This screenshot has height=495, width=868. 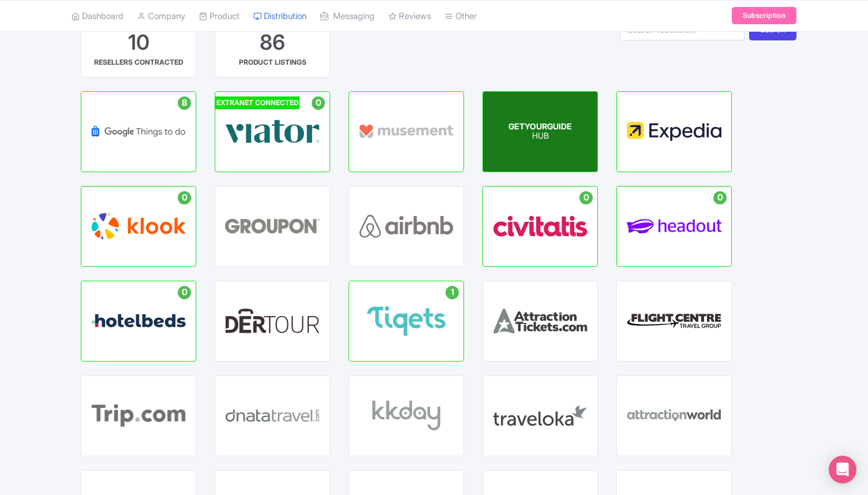 I want to click on span: GETYOURGUIDE, so click(x=541, y=126).